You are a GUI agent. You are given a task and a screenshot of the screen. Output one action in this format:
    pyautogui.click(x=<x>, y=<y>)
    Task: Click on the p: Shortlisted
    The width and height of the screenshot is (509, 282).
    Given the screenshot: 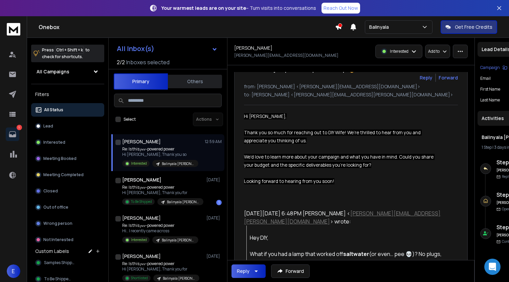 What is the action you would take?
    pyautogui.click(x=139, y=278)
    